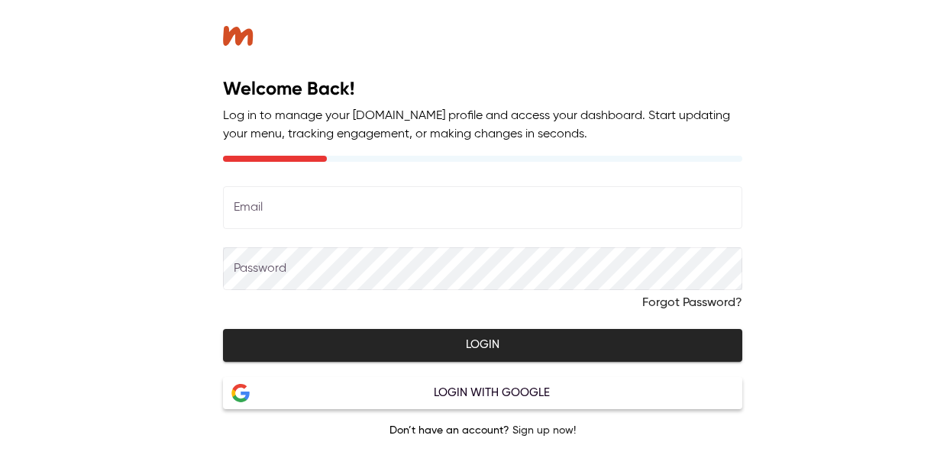 This screenshot has height=474, width=950. What do you see at coordinates (483, 431) in the screenshot?
I see `p: Don’t have an account?` at bounding box center [483, 431].